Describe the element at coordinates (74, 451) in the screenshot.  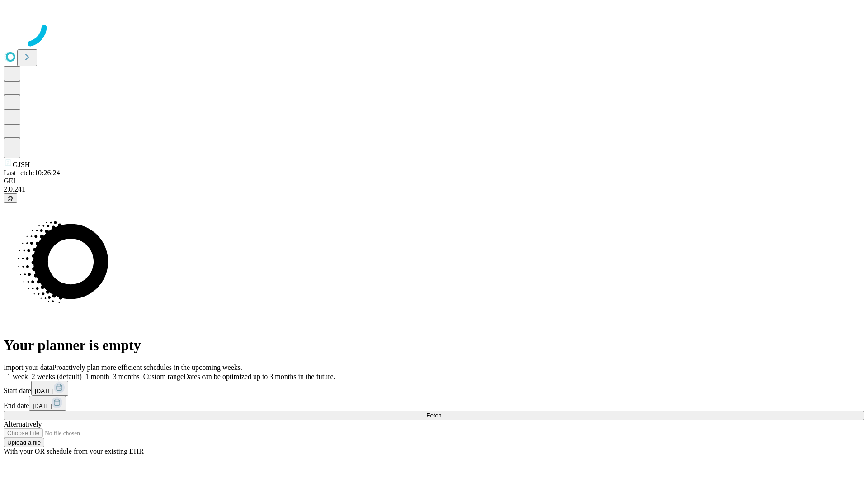
I see `span: With your OR schedule from your existing EHR` at that location.